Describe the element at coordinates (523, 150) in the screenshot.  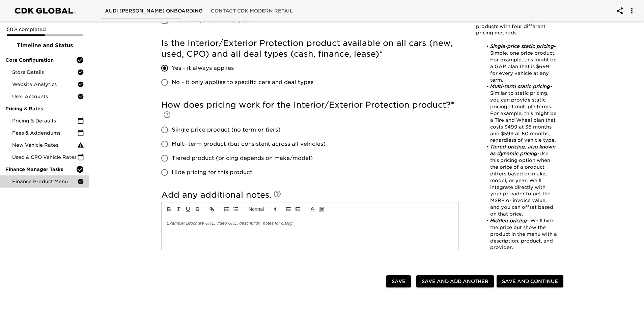
I see `em: Tiered pricing, also known as dynamic pricing` at that location.